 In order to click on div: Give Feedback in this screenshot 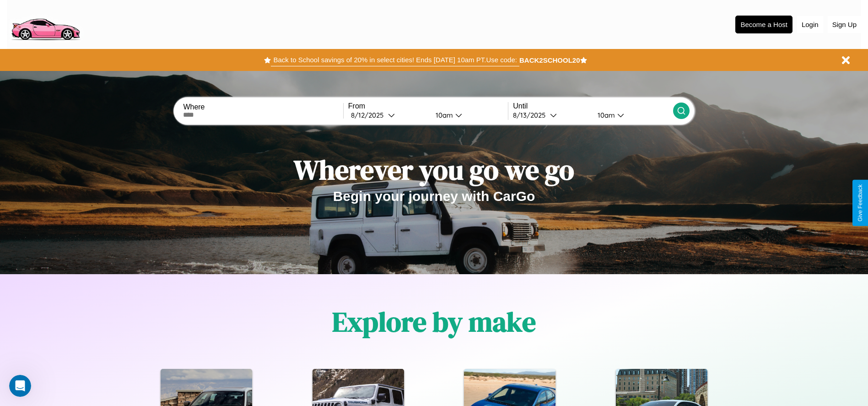, I will do `click(860, 203)`.